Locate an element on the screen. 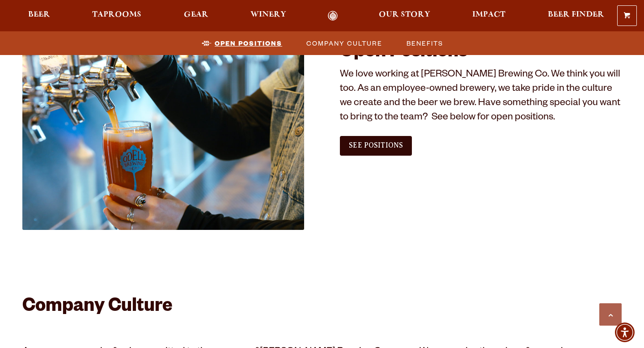 This screenshot has height=348, width=644. a: See Positions is located at coordinates (376, 146).